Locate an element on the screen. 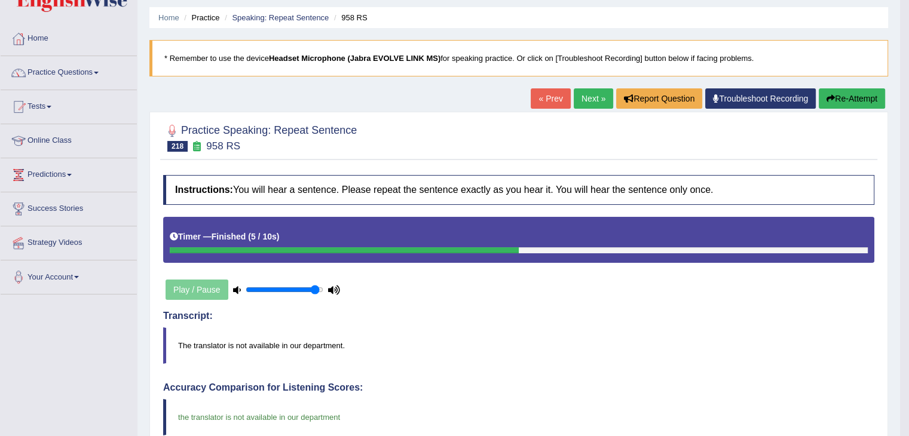 Image resolution: width=909 pixels, height=436 pixels. blockquote: The translator is not available in our department. is located at coordinates (519, 346).